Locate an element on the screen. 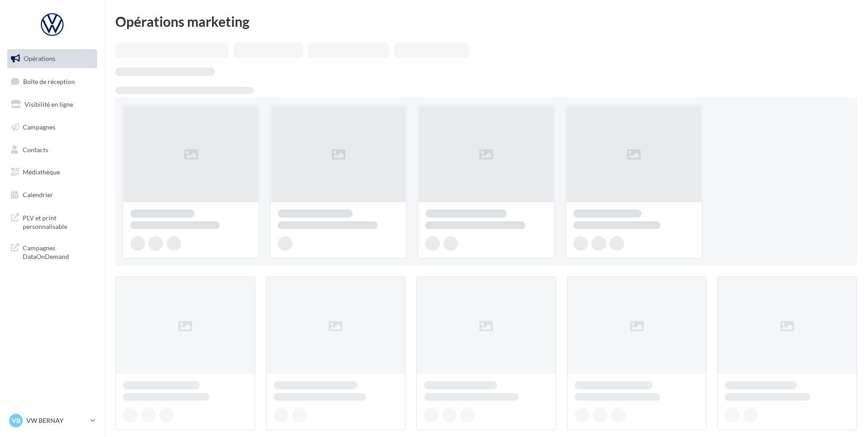 The height and width of the screenshot is (437, 868). a: Opérations is located at coordinates (52, 58).